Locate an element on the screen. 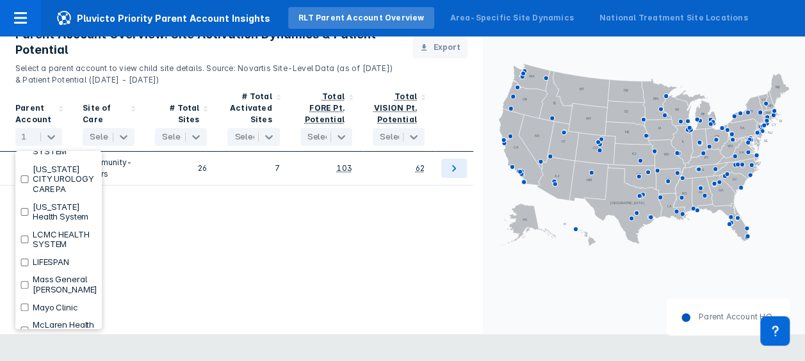 The width and height of the screenshot is (805, 361). label: Mayo Clinic is located at coordinates (55, 308).